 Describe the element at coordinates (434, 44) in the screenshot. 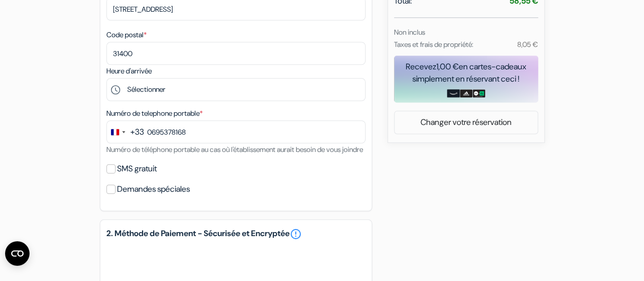

I see `small: Taxes et frais de propriété:` at that location.